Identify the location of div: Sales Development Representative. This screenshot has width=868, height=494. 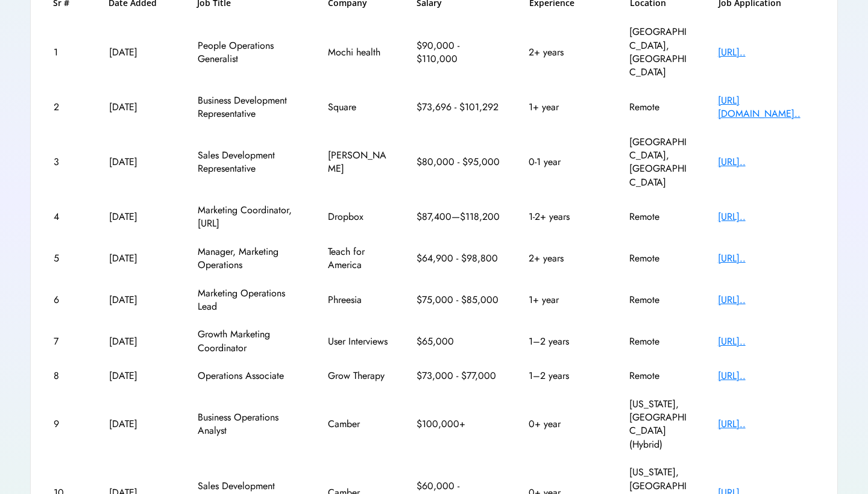
(249, 162).